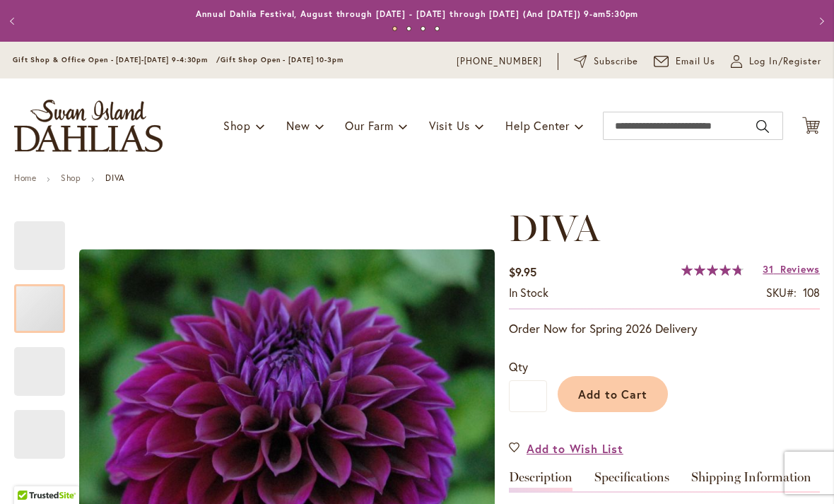 The height and width of the screenshot is (504, 834). Describe the element at coordinates (237, 125) in the screenshot. I see `span: Shop` at that location.